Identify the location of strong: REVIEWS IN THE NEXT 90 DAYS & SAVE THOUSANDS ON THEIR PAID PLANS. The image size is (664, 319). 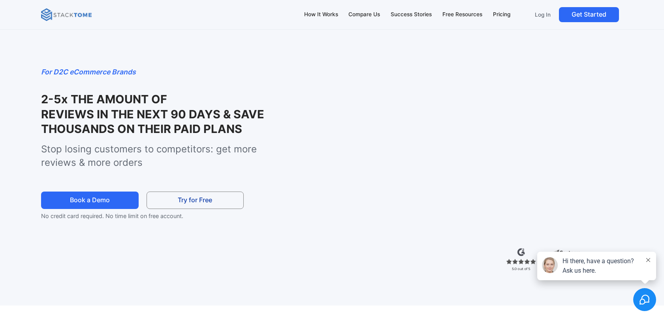
(153, 121).